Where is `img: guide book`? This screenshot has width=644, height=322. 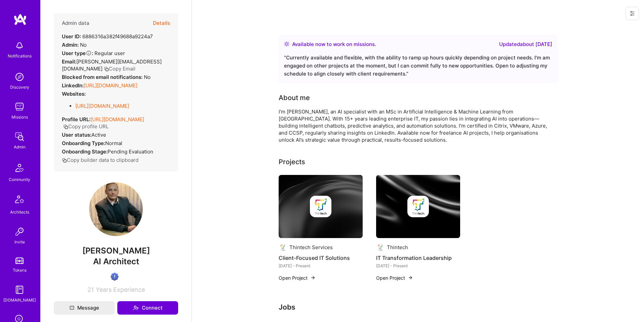
img: guide book is located at coordinates (20, 290).